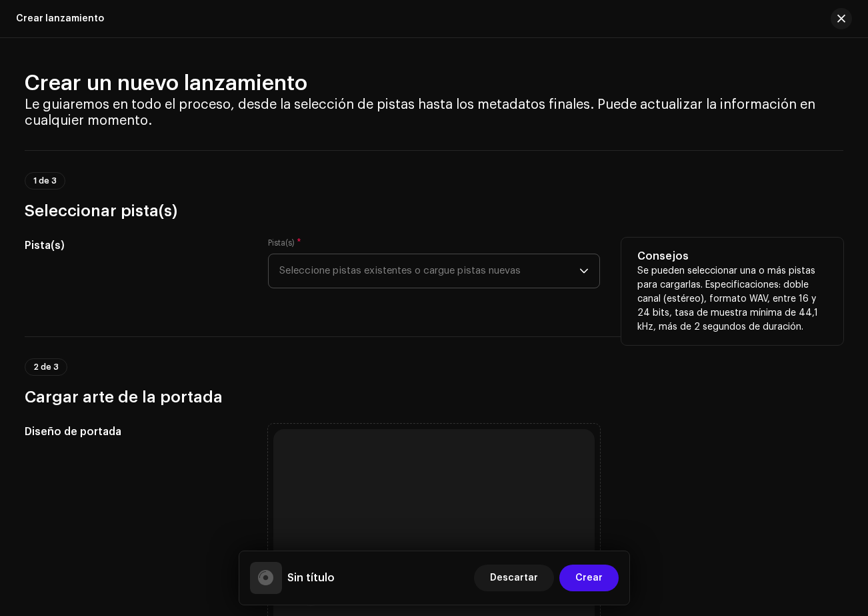  What do you see at coordinates (434, 211) in the screenshot?
I see `h3: Seleccionar pista(s)` at bounding box center [434, 211].